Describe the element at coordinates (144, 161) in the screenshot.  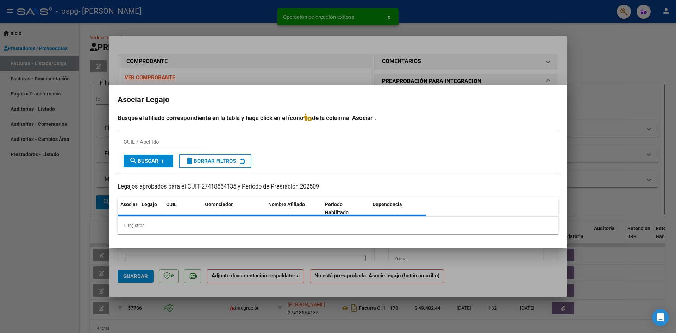
I see `span: Buscar` at that location.